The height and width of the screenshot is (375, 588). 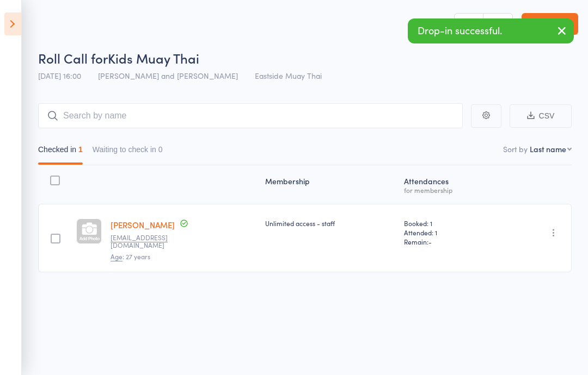 I want to click on button: Checked in1, so click(x=60, y=152).